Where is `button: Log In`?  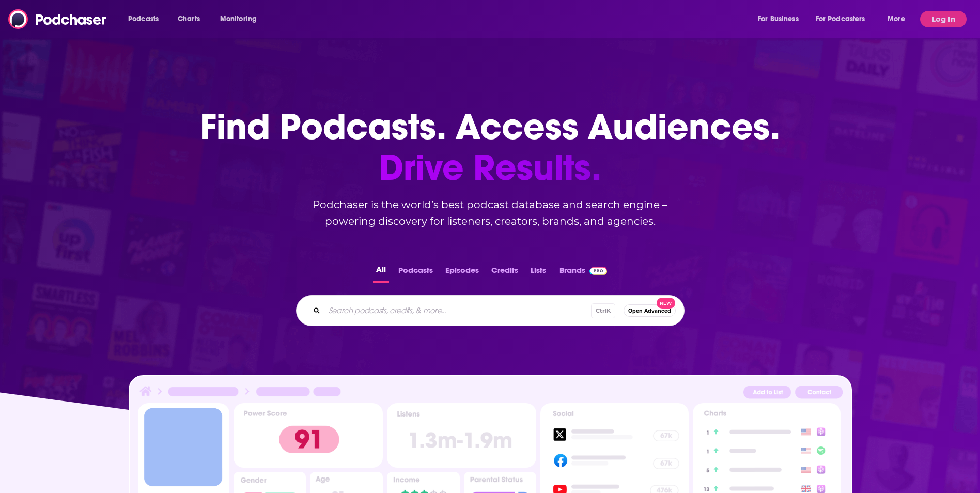
button: Log In is located at coordinates (944, 19).